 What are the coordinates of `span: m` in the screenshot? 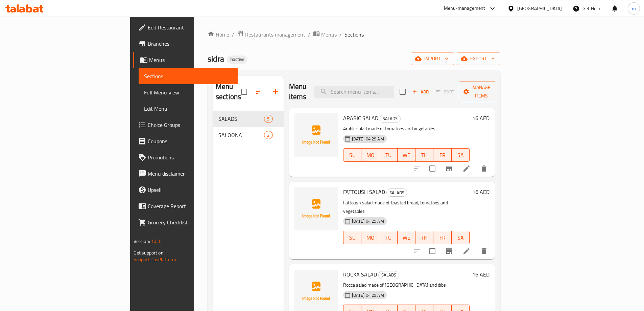 It's located at (634, 8).